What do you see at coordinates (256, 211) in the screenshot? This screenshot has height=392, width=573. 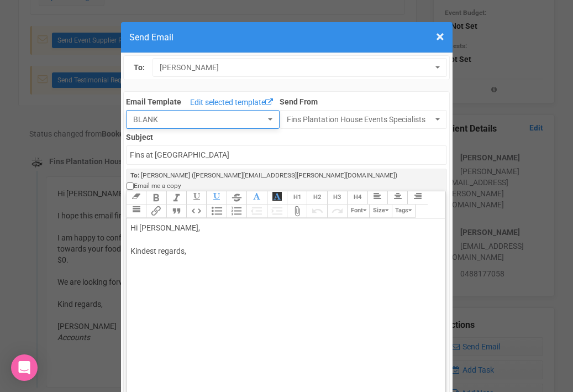 I see `button: Decrease Level` at bounding box center [256, 211].